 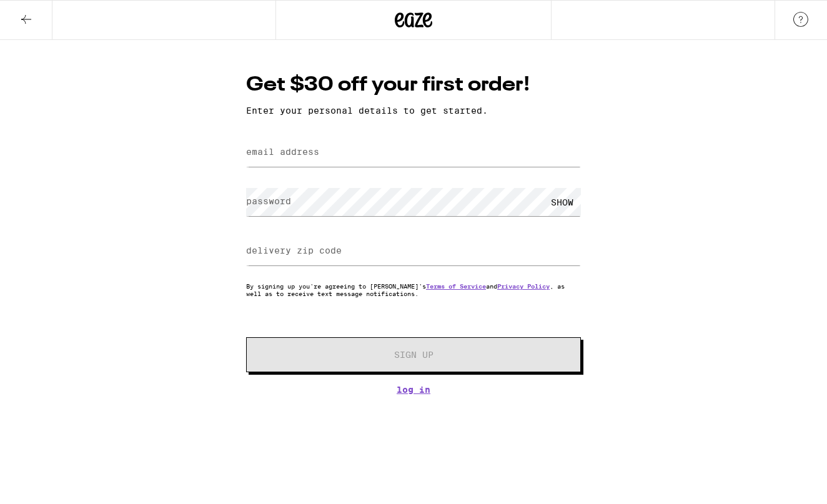 I want to click on span: Sign Up, so click(x=414, y=355).